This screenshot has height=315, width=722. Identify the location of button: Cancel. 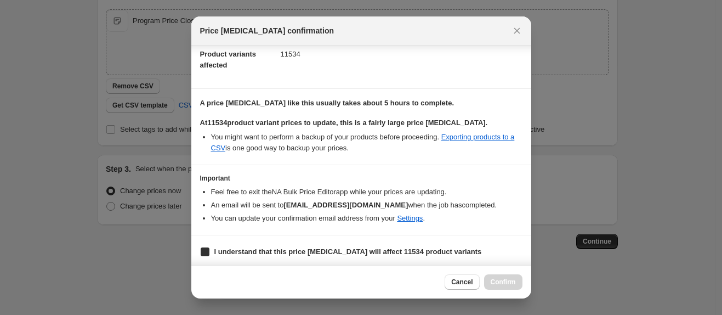
(462, 282).